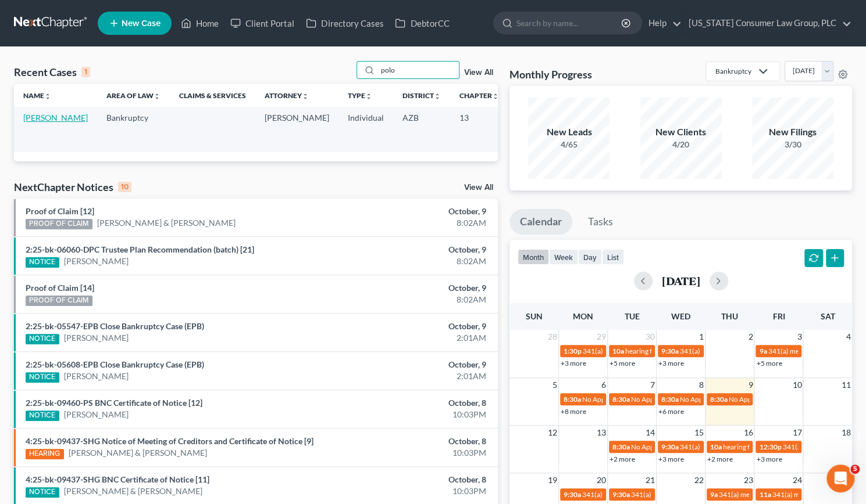 The width and height of the screenshot is (866, 504). Describe the element at coordinates (796, 385) in the screenshot. I see `span: 10` at that location.